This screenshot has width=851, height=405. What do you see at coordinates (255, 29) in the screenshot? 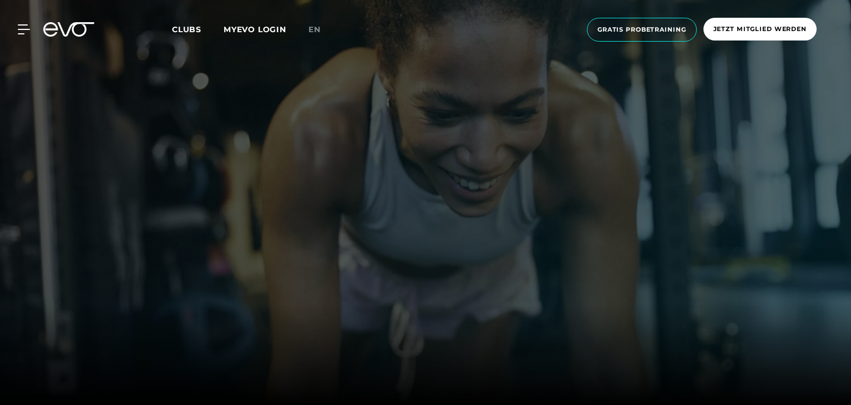
I see `a: MYEVO LOGIN` at bounding box center [255, 29].